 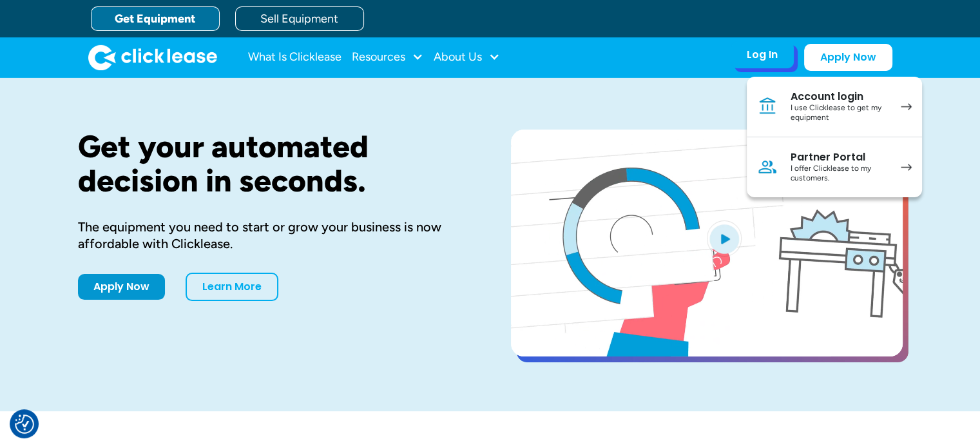 I want to click on button: Consent Preferences, so click(x=25, y=424).